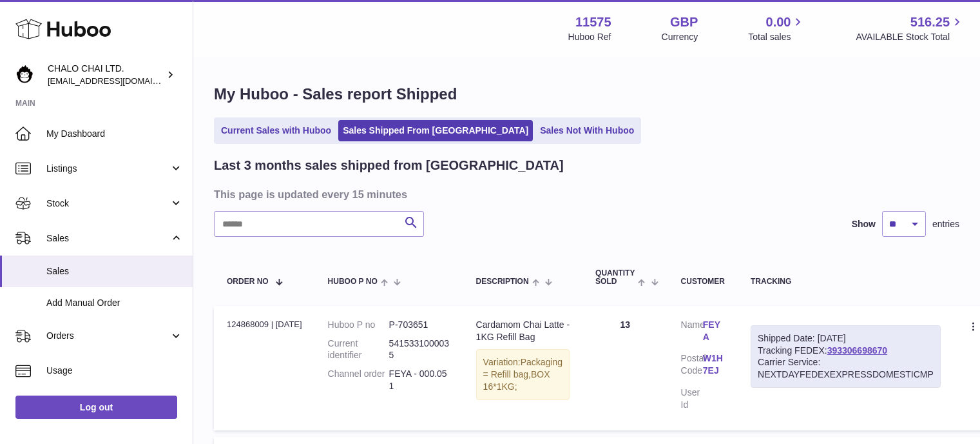  I want to click on span: 0.00, so click(779, 22).